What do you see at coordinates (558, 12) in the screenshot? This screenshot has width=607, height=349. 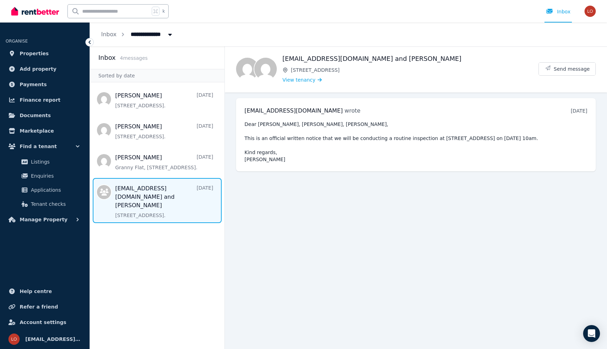 I see `div: Inbox` at bounding box center [558, 12].